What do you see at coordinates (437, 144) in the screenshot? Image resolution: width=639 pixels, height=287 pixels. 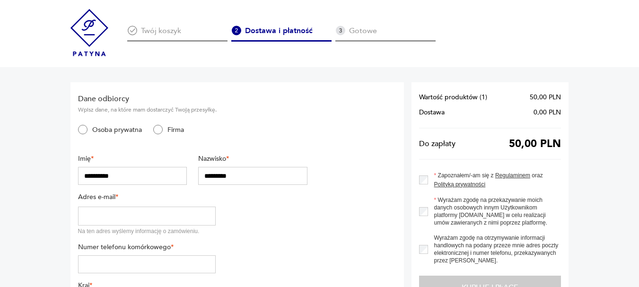 I see `span: Do zapłaty` at bounding box center [437, 144].